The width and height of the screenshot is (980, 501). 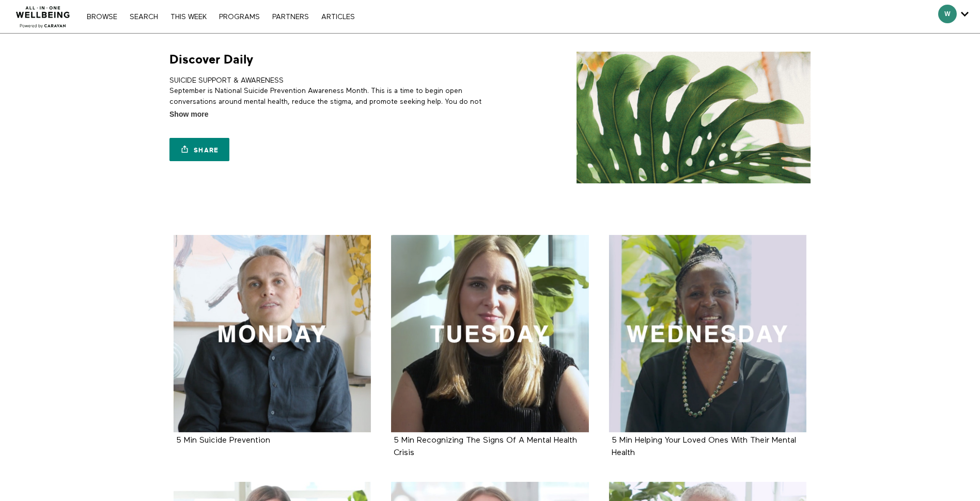 I want to click on h1: Discover Daily, so click(x=211, y=59).